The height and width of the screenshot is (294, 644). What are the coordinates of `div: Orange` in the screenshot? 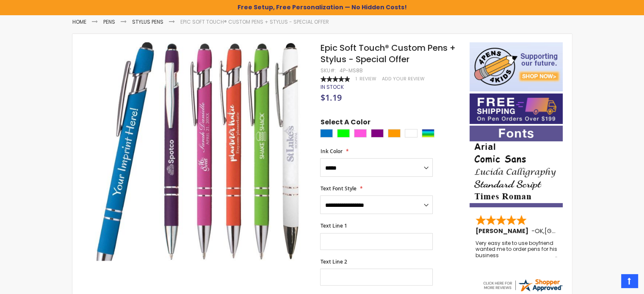 It's located at (394, 133).